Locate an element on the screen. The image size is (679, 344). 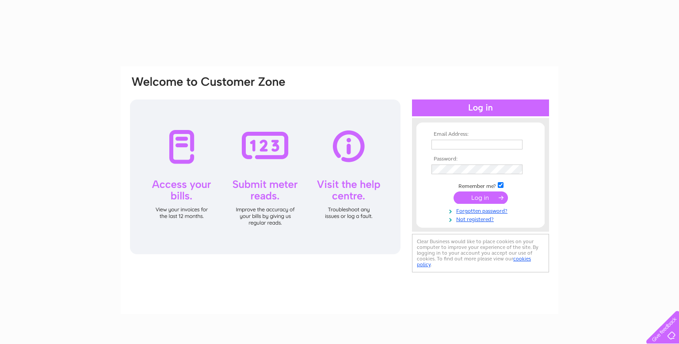
th: Email Address: is located at coordinates (481, 134).